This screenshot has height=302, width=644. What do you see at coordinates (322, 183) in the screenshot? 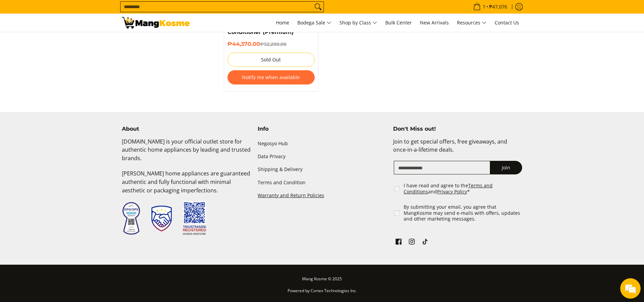
I see `a: Terms and Condition` at bounding box center [322, 183].